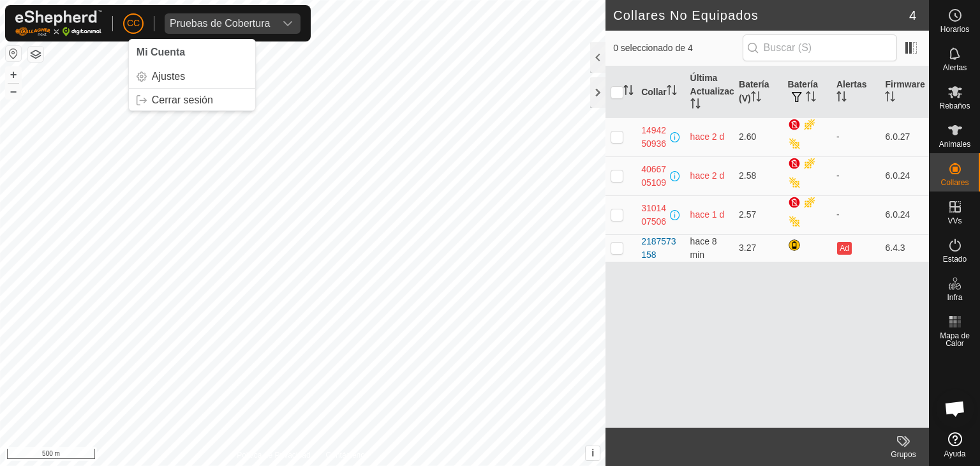 The height and width of the screenshot is (466, 980). I want to click on span: VVs, so click(954, 221).